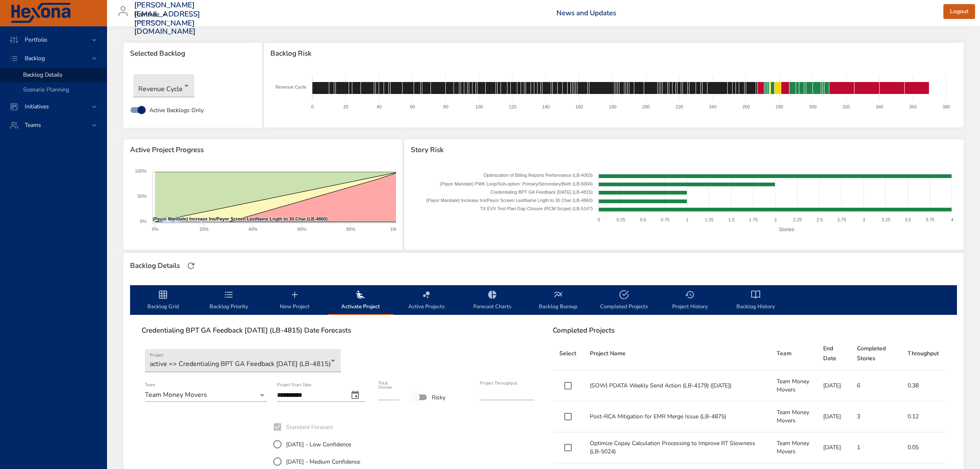  What do you see at coordinates (586, 13) in the screenshot?
I see `a: News and Updates` at bounding box center [586, 13].